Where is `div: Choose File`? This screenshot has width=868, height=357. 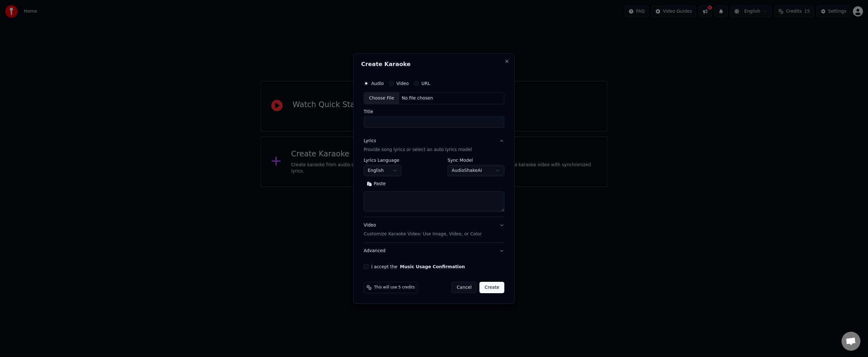
div: Choose File is located at coordinates (382, 99).